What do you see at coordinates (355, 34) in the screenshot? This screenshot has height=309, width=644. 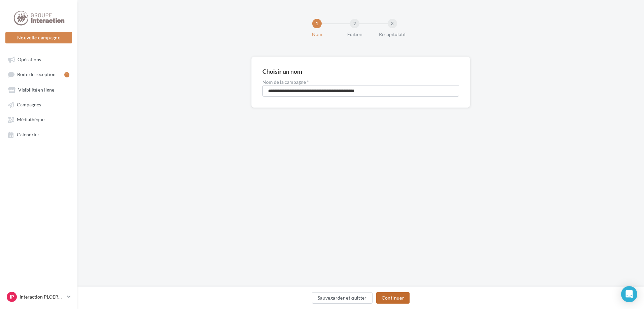 I see `div: Edition` at bounding box center [355, 34].